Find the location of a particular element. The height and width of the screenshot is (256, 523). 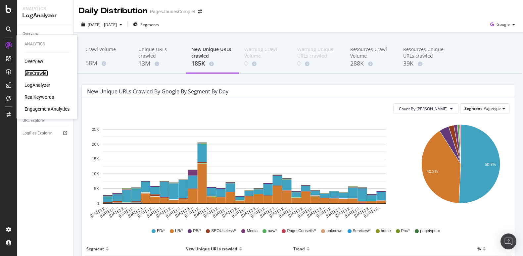

text: 20K is located at coordinates (95, 144).